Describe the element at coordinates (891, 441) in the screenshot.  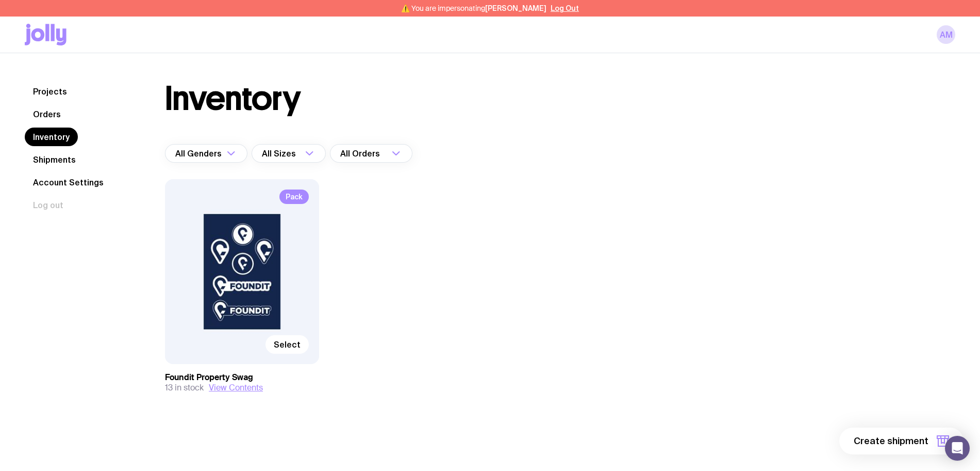
I see `span: Create shipment` at that location.